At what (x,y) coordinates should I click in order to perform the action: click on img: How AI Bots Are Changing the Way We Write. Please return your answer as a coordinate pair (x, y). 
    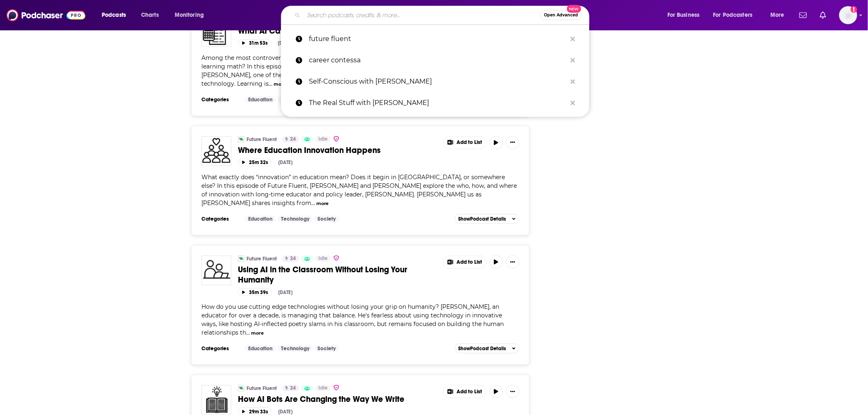
    Looking at the image, I should click on (216, 400).